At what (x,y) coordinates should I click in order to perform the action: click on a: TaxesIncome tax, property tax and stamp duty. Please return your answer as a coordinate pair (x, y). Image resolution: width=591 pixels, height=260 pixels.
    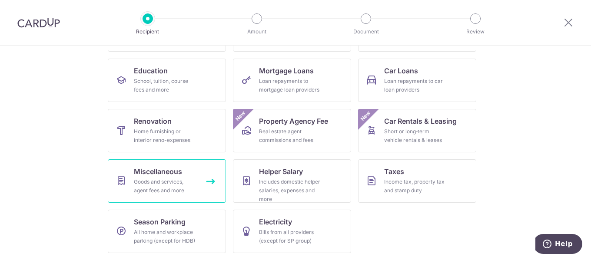
    Looking at the image, I should click on (417, 181).